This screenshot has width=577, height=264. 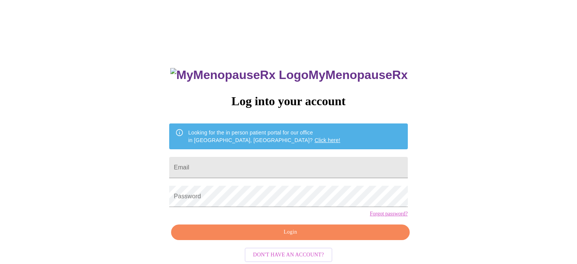 What do you see at coordinates (328, 140) in the screenshot?
I see `a: Click here!` at bounding box center [328, 140].